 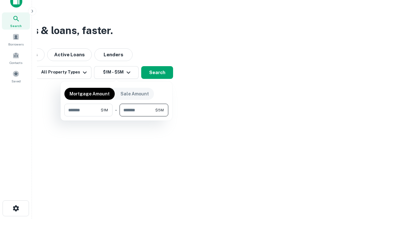 What do you see at coordinates (104, 110) in the screenshot?
I see `span: $1M` at bounding box center [104, 110].